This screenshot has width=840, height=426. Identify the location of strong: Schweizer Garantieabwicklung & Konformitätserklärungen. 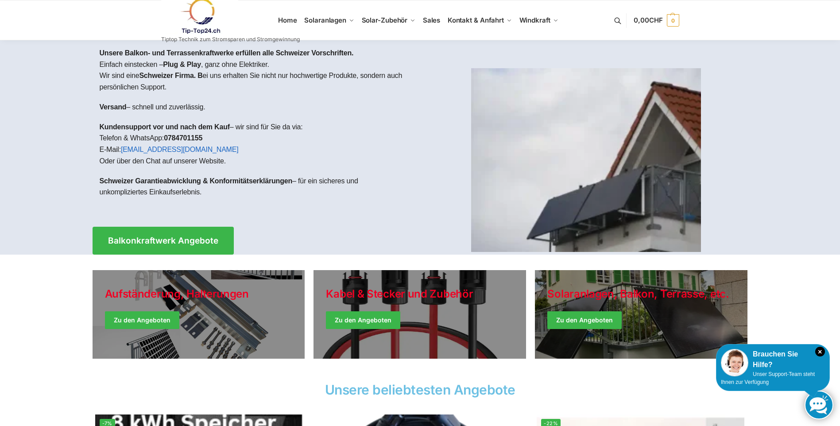
(196, 181).